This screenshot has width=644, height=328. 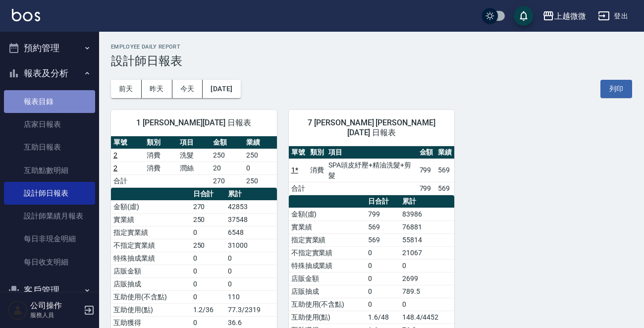 I want to click on td: 1.6/48, so click(x=383, y=317).